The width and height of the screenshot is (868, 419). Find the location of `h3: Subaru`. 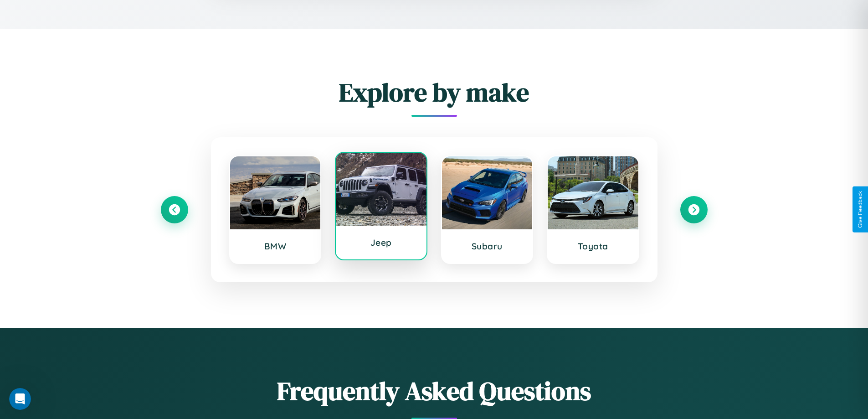

h3: Subaru is located at coordinates (487, 246).